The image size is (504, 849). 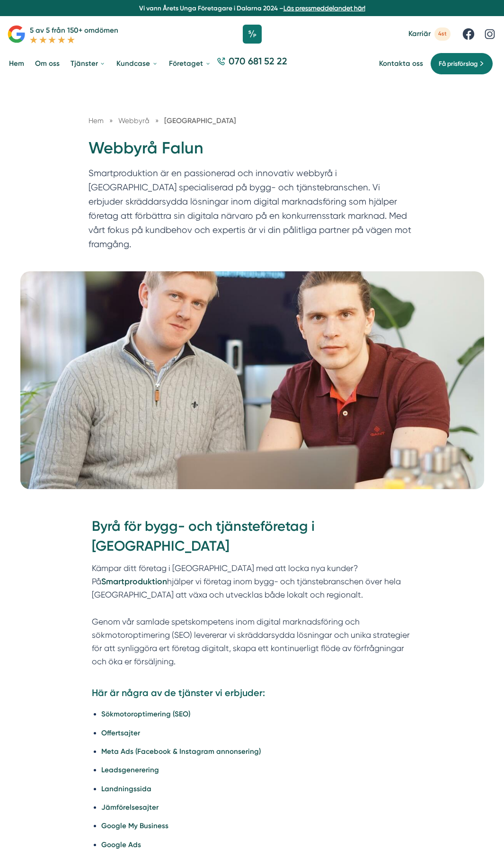 I want to click on span: 070 681 52 22, so click(x=258, y=62).